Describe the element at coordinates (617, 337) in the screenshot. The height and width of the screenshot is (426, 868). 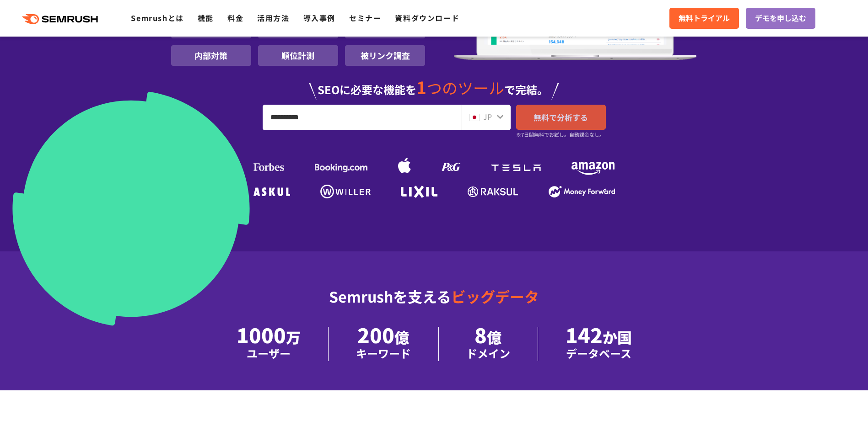
I see `span: か国` at that location.